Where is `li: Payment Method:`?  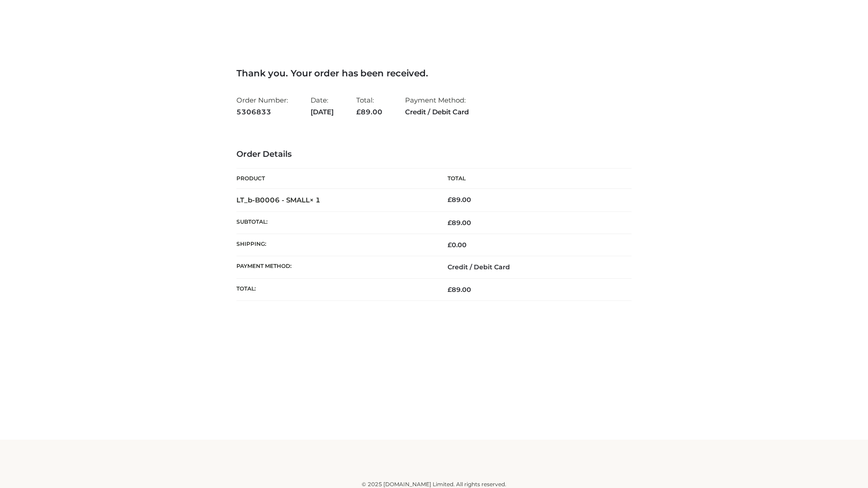
li: Payment Method: is located at coordinates (436, 106).